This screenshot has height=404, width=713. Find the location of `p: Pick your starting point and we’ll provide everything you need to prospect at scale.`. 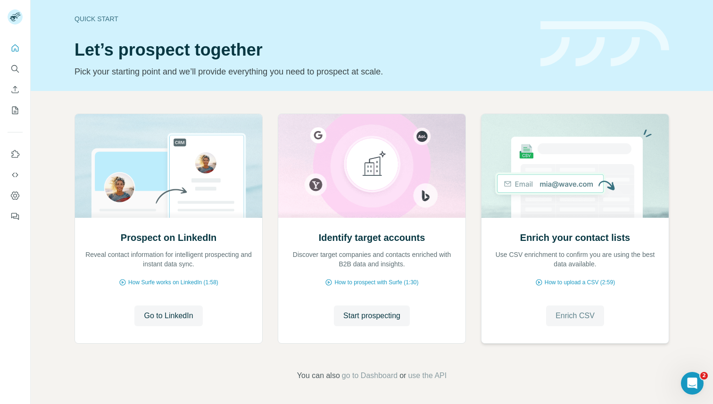

p: Pick your starting point and we’ll provide everything you need to prospect at scale. is located at coordinates (302, 72).